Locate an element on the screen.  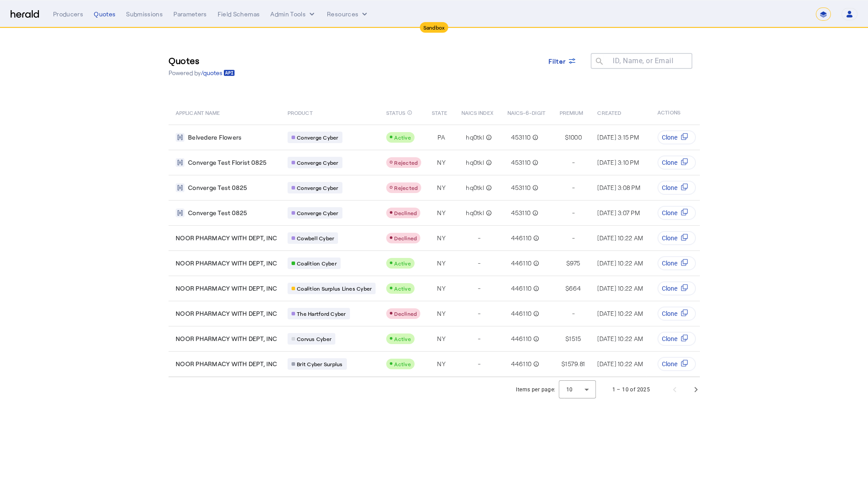
span: APPLICANT NAME is located at coordinates (198, 112).